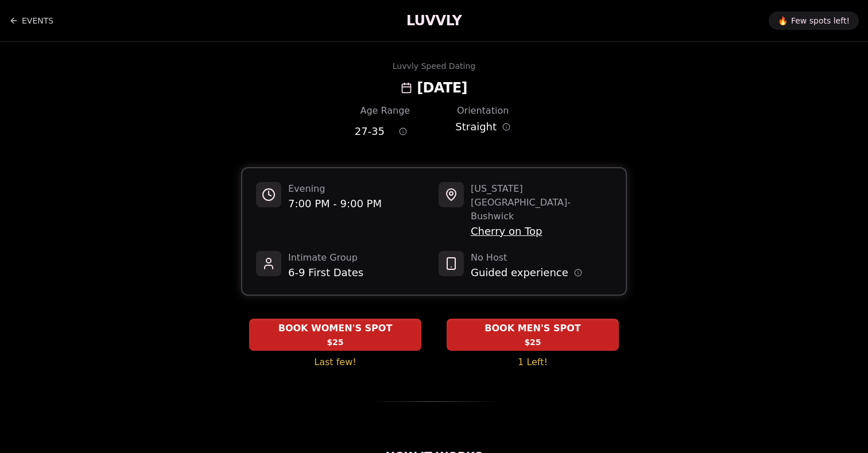 This screenshot has height=453, width=868. Describe the element at coordinates (335, 363) in the screenshot. I see `span: Last few!` at that location.